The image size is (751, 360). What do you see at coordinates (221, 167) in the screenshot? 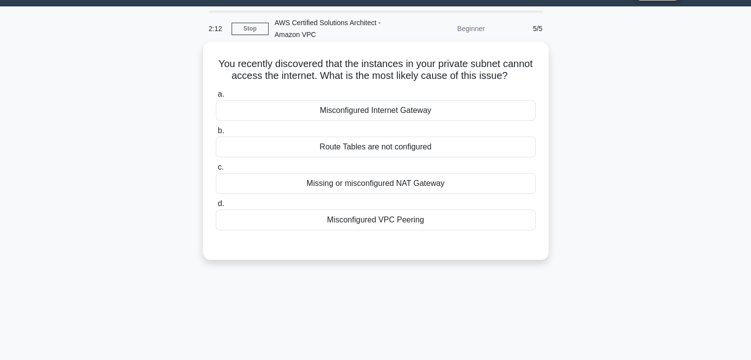
I see `span: c.` at bounding box center [221, 167].